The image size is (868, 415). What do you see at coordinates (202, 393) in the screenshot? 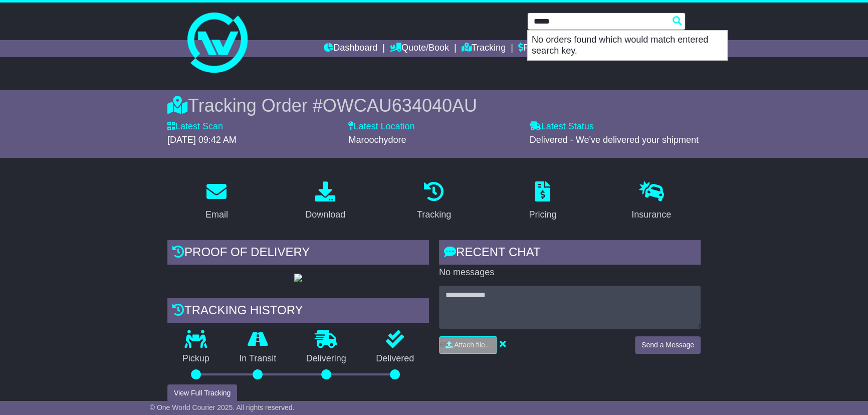
I see `button: View Full Tracking` at bounding box center [202, 393].